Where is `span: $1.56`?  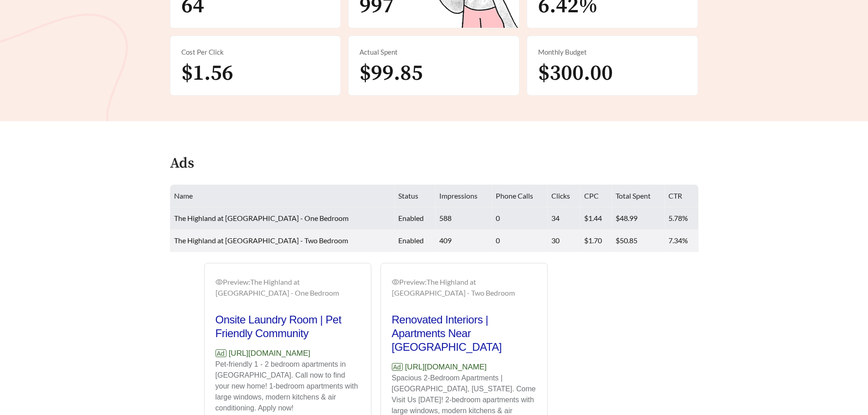 span: $1.56 is located at coordinates (207, 73).